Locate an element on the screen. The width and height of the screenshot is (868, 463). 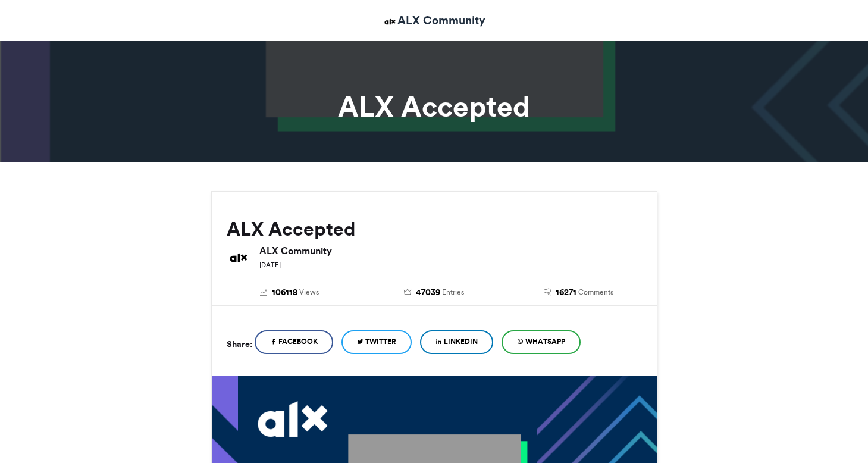
h1: ALX Accepted is located at coordinates (434, 107).